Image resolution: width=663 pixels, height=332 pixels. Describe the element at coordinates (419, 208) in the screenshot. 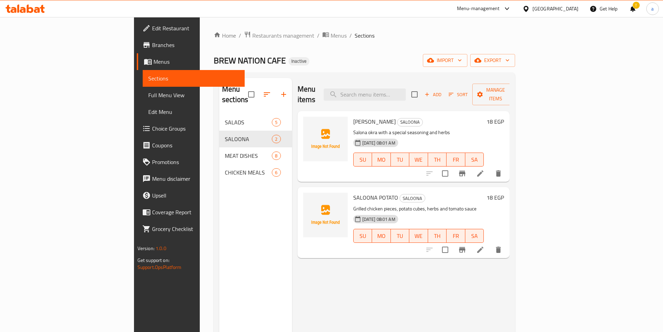

I see `p: Grilled chicken pieces, potato cubes, herbs and tomato sauce` at that location.